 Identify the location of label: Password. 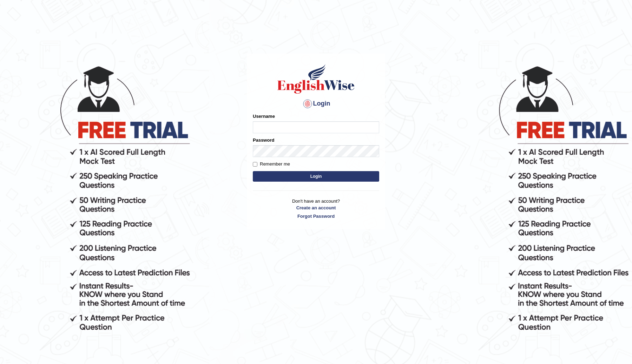
(264, 140).